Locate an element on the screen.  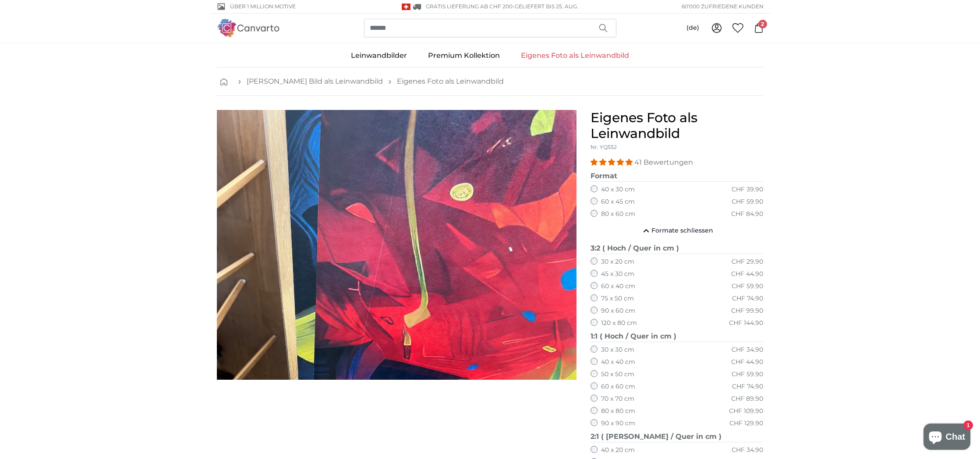
label: 70 x 70 cm is located at coordinates (618, 398).